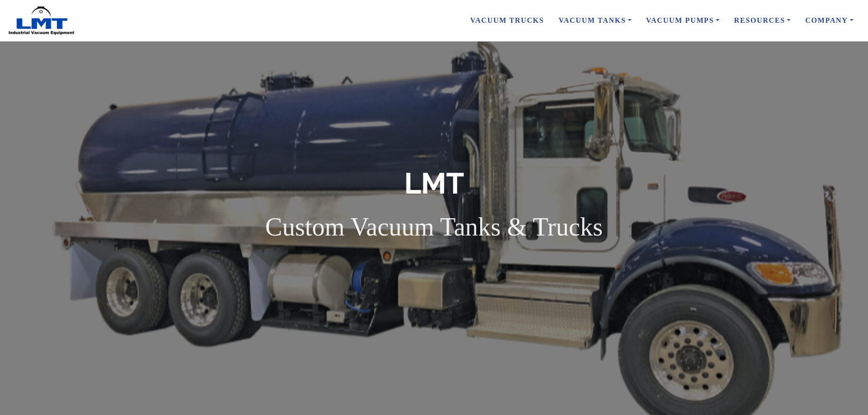 This screenshot has height=415, width=868. I want to click on a: Vacuum Trucks, so click(507, 20).